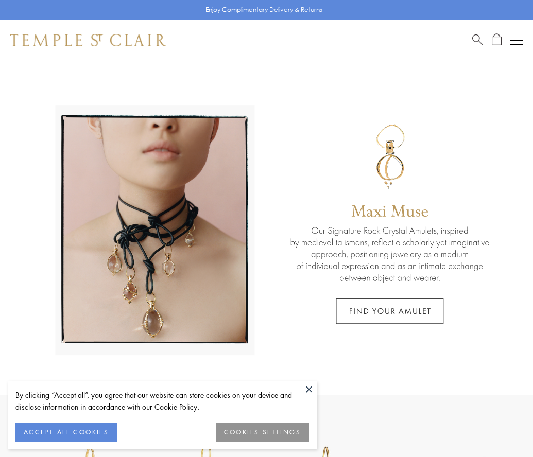  I want to click on a: Search, so click(477, 40).